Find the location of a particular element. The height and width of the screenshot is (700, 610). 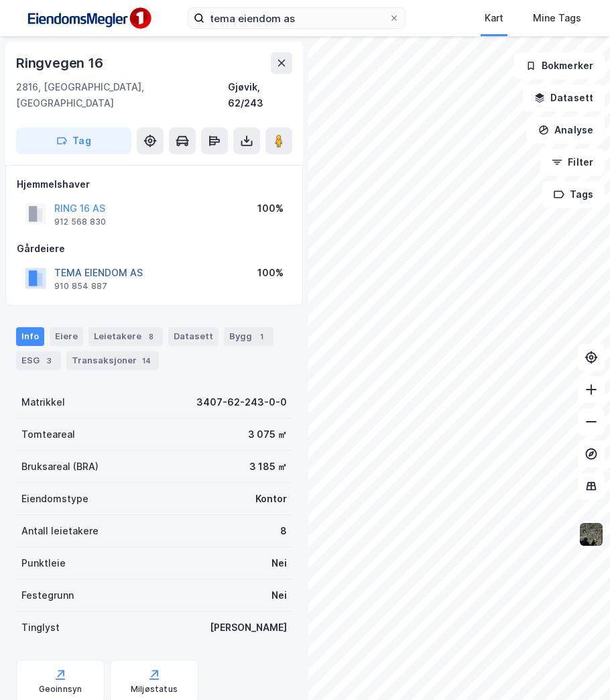

button: Tag is located at coordinates (74, 141).